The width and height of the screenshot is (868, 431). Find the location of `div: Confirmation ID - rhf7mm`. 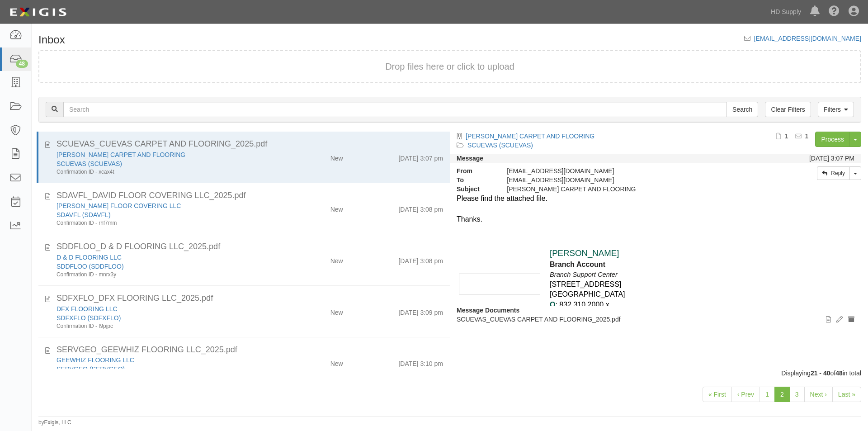

div: Confirmation ID - rhf7mm is located at coordinates (166, 222).